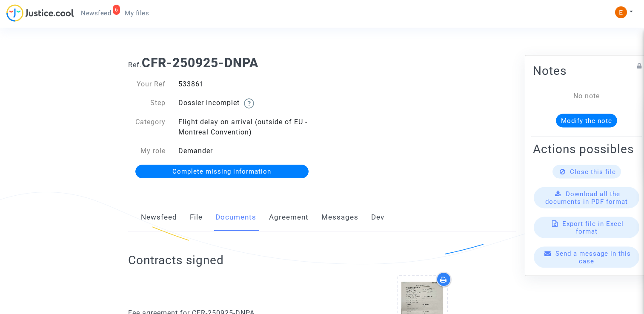 Image resolution: width=644 pixels, height=314 pixels. Describe the element at coordinates (135, 65) in the screenshot. I see `span: Ref.` at that location.